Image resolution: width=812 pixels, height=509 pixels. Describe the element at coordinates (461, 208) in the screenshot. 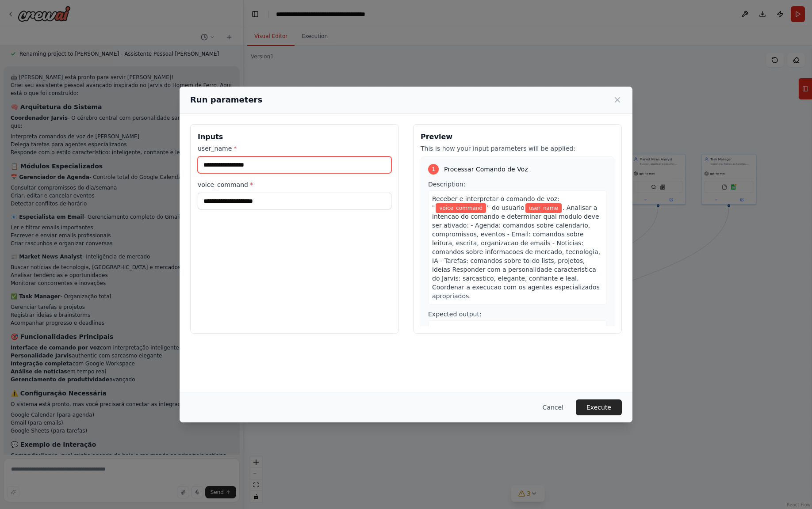

I see `span: Variable: voice_command` at that location.